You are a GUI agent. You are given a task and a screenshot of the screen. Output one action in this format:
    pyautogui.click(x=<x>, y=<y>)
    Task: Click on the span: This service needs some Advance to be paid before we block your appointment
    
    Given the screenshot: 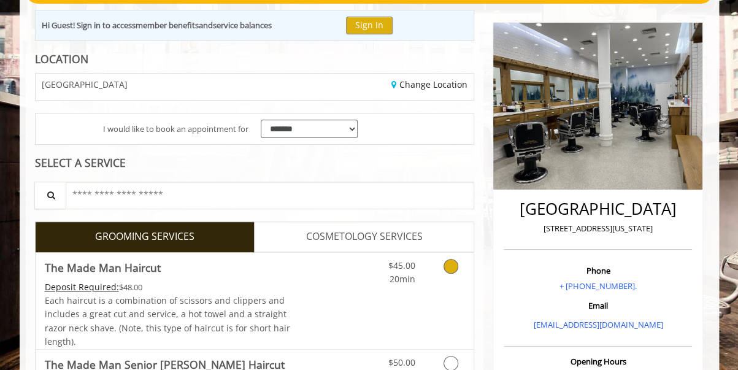 What is the action you would take?
    pyautogui.click(x=82, y=286)
    